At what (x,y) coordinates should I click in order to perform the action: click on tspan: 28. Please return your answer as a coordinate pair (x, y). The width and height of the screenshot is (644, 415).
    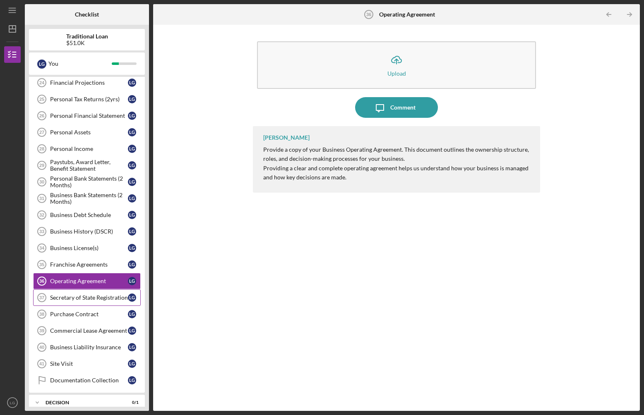
    Looking at the image, I should click on (42, 149).